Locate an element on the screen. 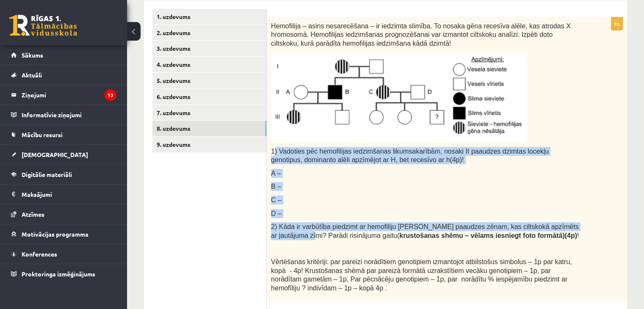  span: Hemofilija – asins nesarecēšana – ir iedzimta slimība. To nosaka gēna recesīva alēle, kas atrodas... is located at coordinates (421, 34).